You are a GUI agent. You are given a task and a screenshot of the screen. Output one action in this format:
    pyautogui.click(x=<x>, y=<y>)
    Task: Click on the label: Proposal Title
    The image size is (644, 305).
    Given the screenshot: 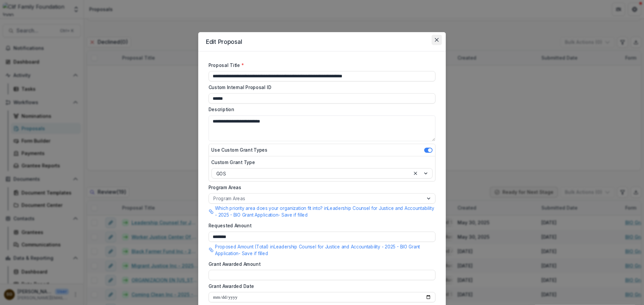 What is the action you would take?
    pyautogui.click(x=320, y=65)
    